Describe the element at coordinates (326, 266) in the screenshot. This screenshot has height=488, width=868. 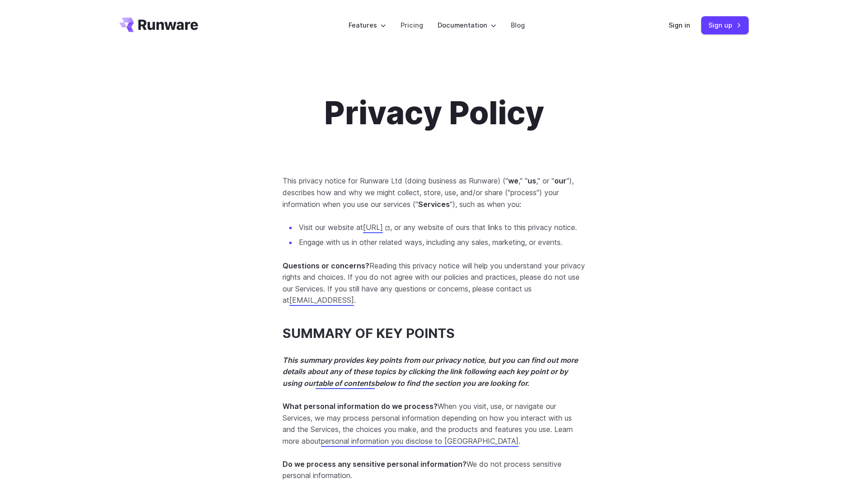
I see `strong: Questions or concerns?` at that location.